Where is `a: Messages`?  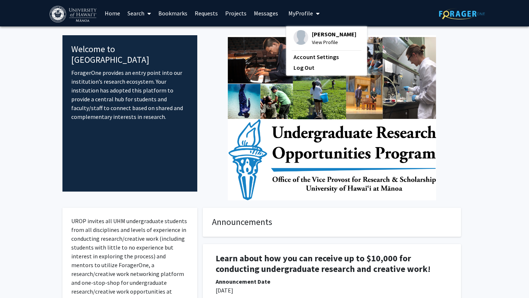 a: Messages is located at coordinates (266, 13).